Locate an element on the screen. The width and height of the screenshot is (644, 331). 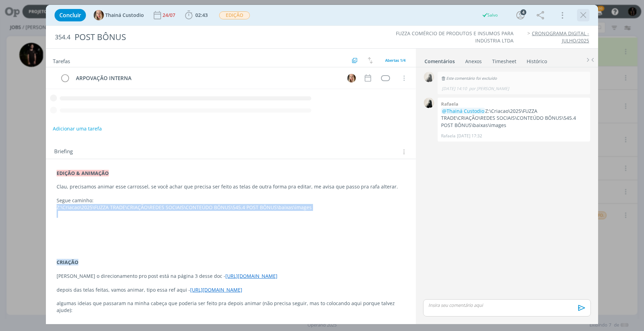
div: Salvo is located at coordinates (489, 15).